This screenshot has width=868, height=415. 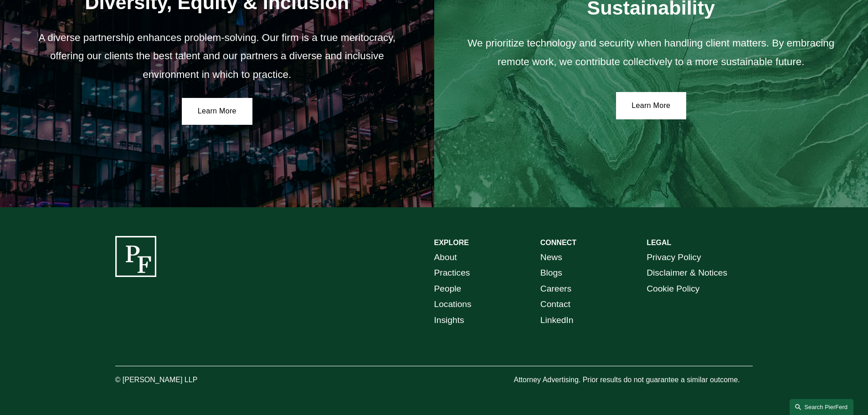 I want to click on strong: LEGAL, so click(x=659, y=242).